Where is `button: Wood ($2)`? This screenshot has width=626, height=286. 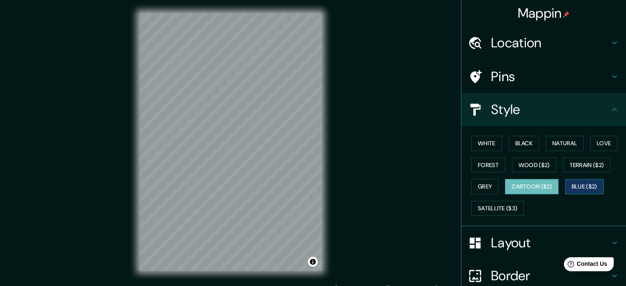 button: Wood ($2) is located at coordinates (534, 165).